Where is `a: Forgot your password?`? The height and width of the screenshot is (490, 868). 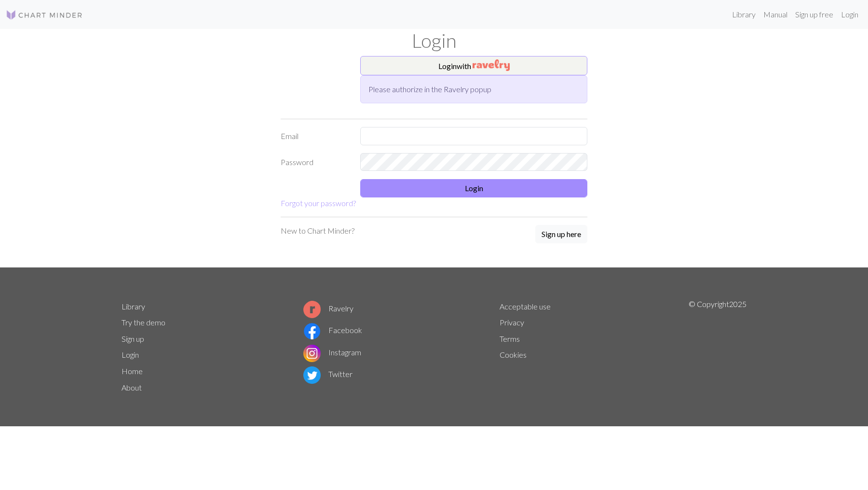 a: Forgot your password? is located at coordinates (318, 203).